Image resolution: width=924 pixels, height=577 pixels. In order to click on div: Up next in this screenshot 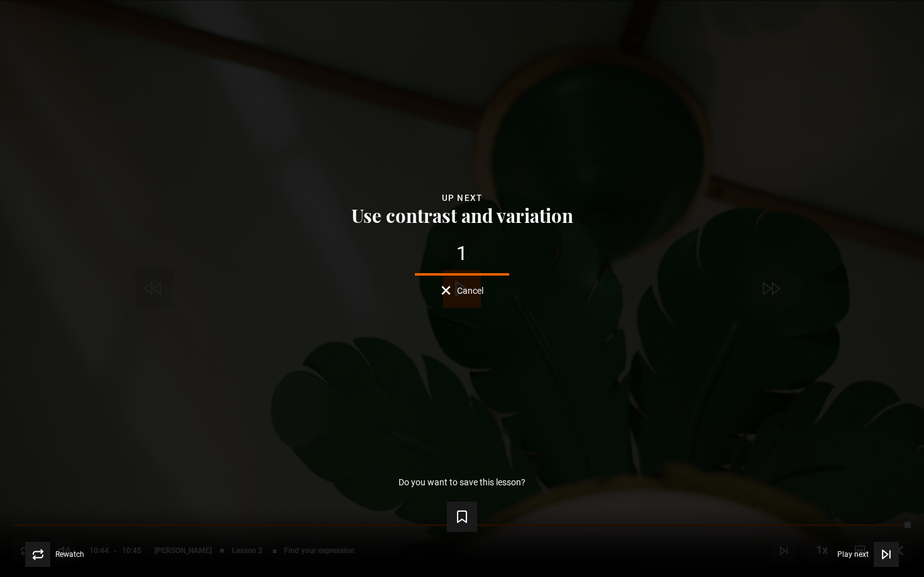, I will do `click(462, 197)`.